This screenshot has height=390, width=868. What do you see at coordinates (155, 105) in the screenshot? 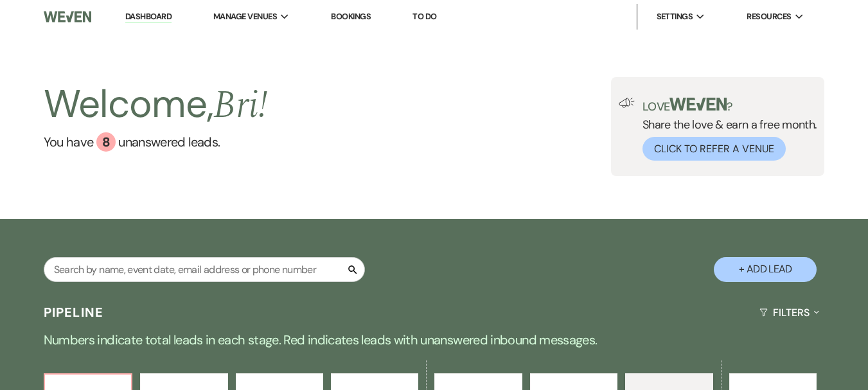
I see `h2: Welcome,` at bounding box center [155, 105].